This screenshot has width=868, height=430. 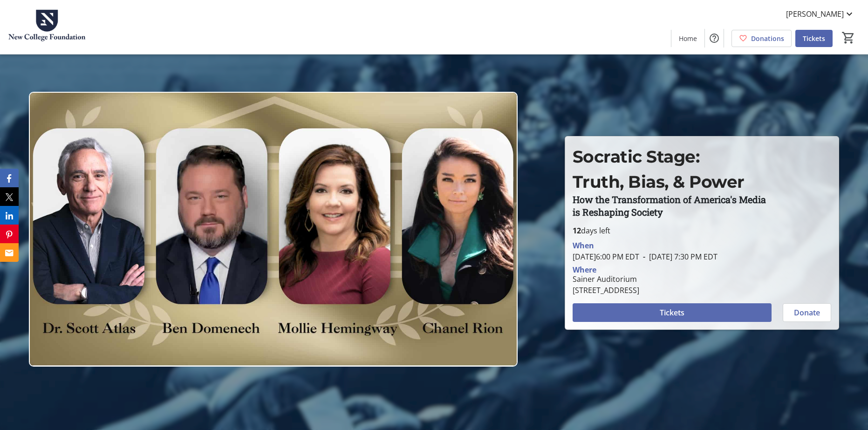 What do you see at coordinates (702, 231) in the screenshot?
I see `p: days left` at bounding box center [702, 231].